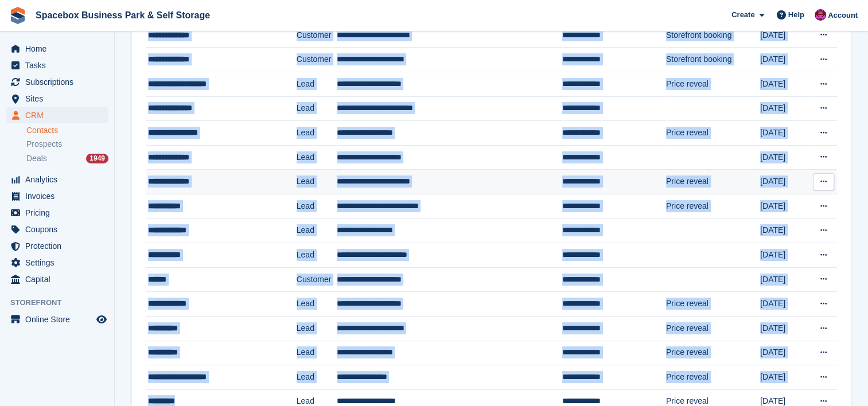  What do you see at coordinates (102, 319) in the screenshot?
I see `a: Preview store` at bounding box center [102, 319].